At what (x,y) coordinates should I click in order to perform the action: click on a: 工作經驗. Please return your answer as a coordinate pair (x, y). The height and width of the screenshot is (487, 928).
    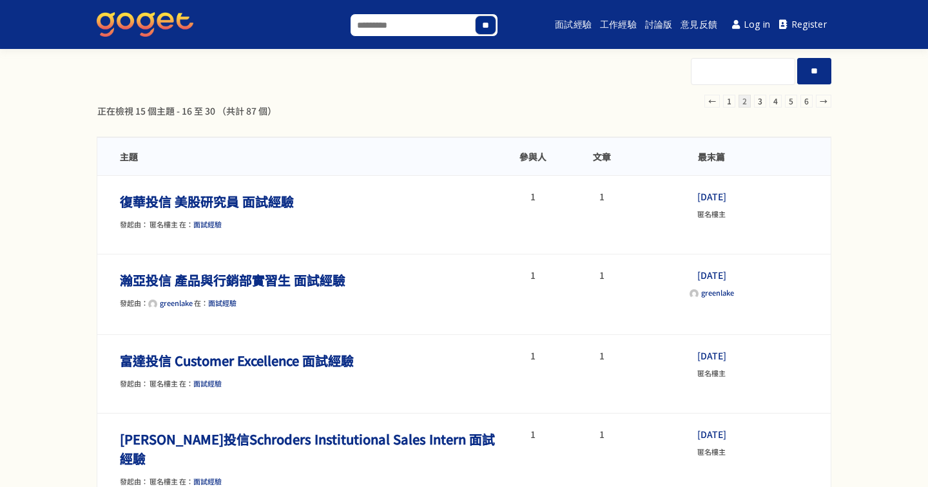
    Looking at the image, I should click on (618, 24).